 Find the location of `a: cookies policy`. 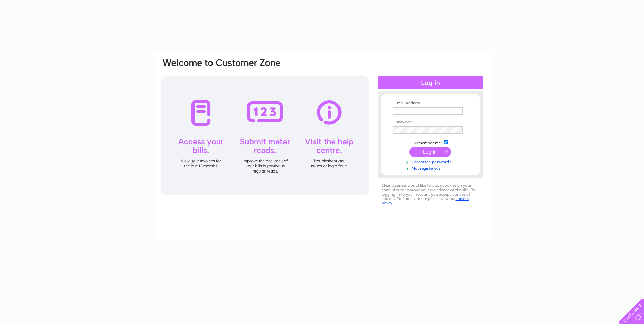

a: cookies policy is located at coordinates (426, 200).